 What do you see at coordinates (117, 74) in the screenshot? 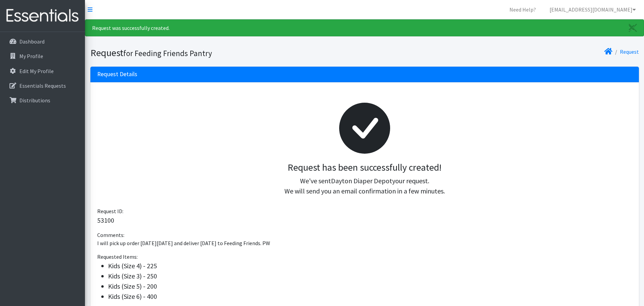
I see `h3: Request Details` at bounding box center [117, 74].